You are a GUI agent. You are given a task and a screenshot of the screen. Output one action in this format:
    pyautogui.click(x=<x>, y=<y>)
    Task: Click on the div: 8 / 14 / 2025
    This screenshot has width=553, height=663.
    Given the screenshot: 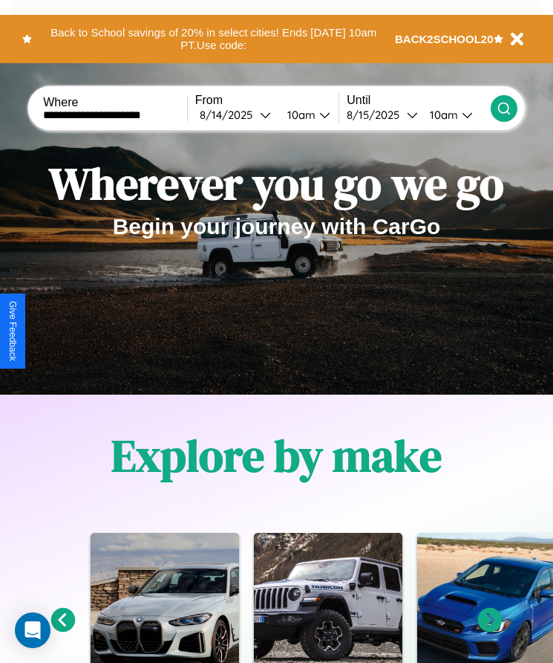 What is the action you would take?
    pyautogui.click(x=230, y=114)
    